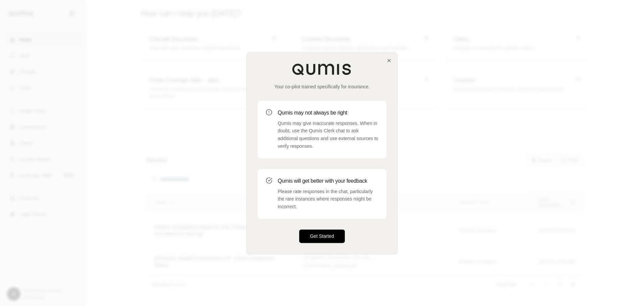  What do you see at coordinates (328, 134) in the screenshot?
I see `p: Qumis may give inaccurate responses. When in doubt, use the Qumis Clerk chat to ask additional qu...` at bounding box center [328, 134].